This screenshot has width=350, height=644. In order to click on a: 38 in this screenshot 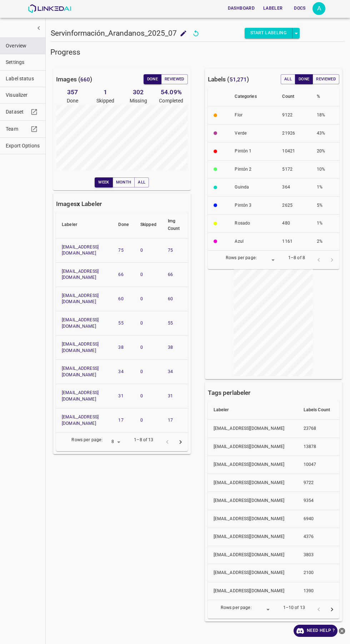, I will do `click(170, 347)`.